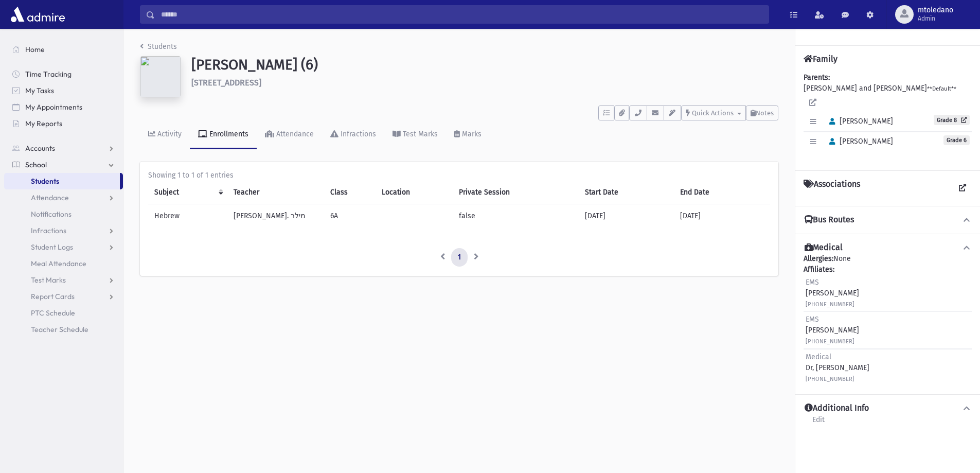 The image size is (980, 473). What do you see at coordinates (223, 135) in the screenshot?
I see `a: Enrollments` at bounding box center [223, 135].